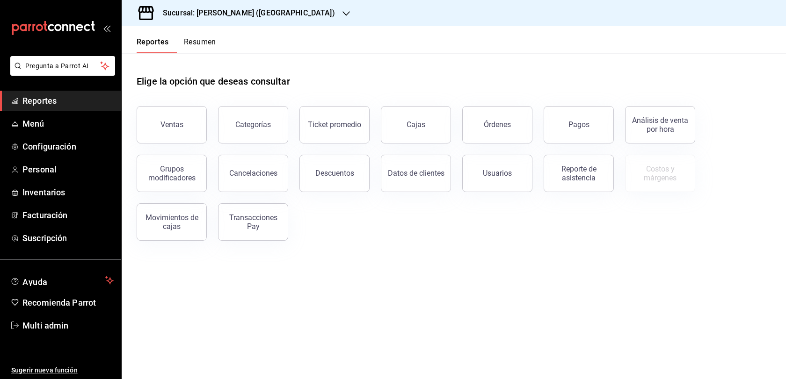 This screenshot has height=379, width=786. I want to click on h1: Elige la opción que deseas consultar, so click(213, 81).